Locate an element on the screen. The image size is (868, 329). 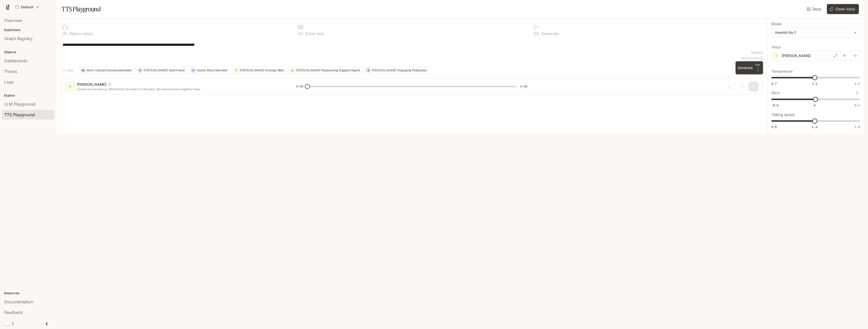
span: 0 is located at coordinates (814, 105).